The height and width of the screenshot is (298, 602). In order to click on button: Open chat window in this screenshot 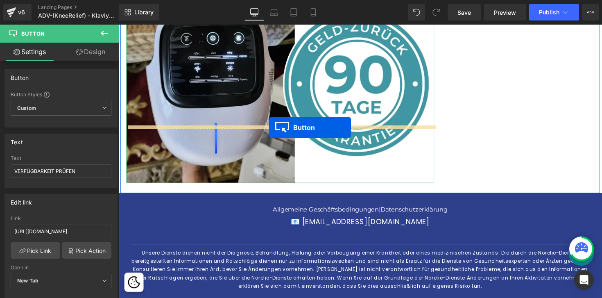, I will do `click(474, 234)`.